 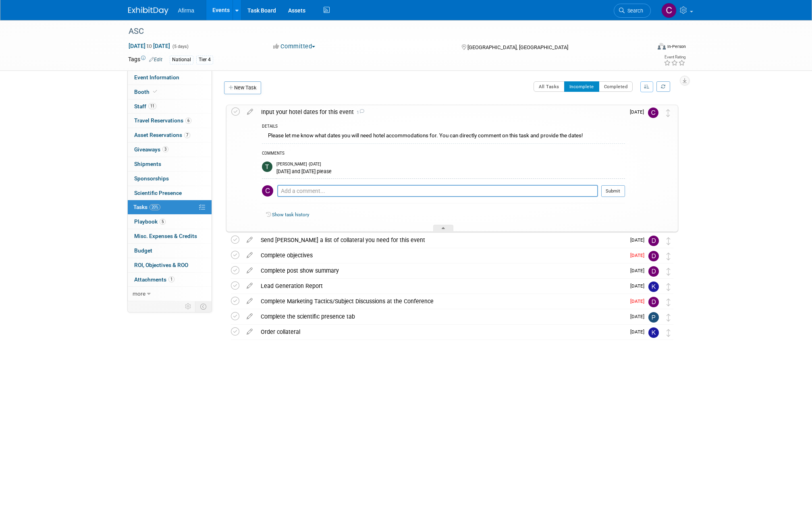 What do you see at coordinates (152, 106) in the screenshot?
I see `span: 11` at bounding box center [152, 106].